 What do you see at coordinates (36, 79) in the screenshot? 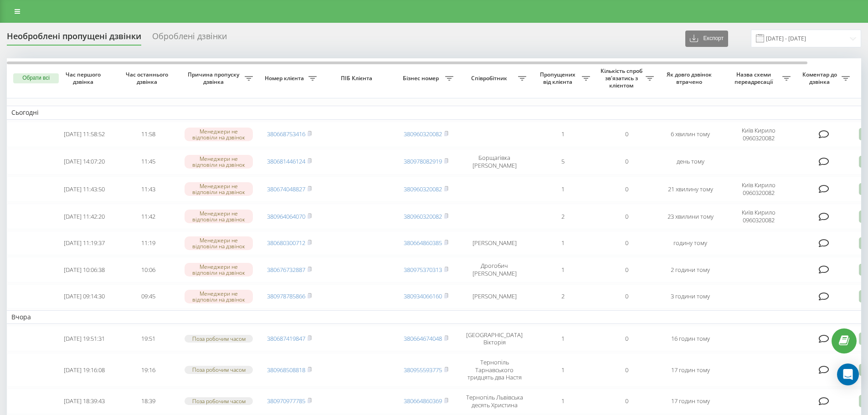
I see `button: Обрати всі` at bounding box center [36, 79].